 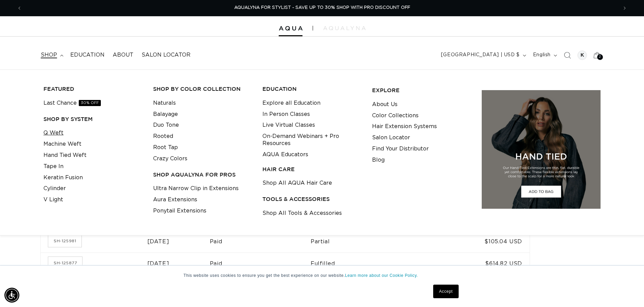 I want to click on td: $105.04 USD, so click(x=480, y=241).